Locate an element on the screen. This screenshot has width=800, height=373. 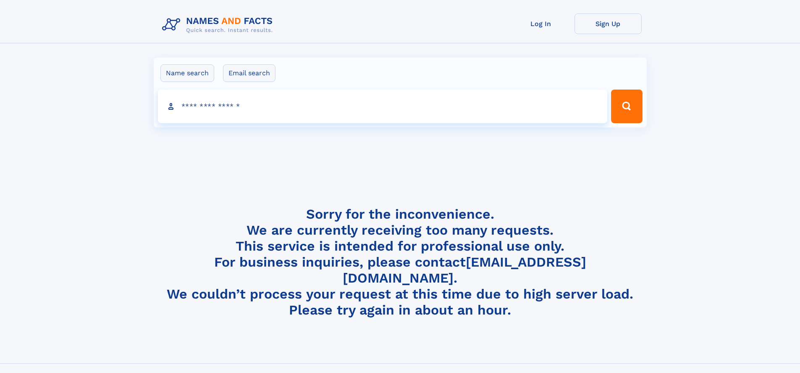
input: search input is located at coordinates (383, 106).